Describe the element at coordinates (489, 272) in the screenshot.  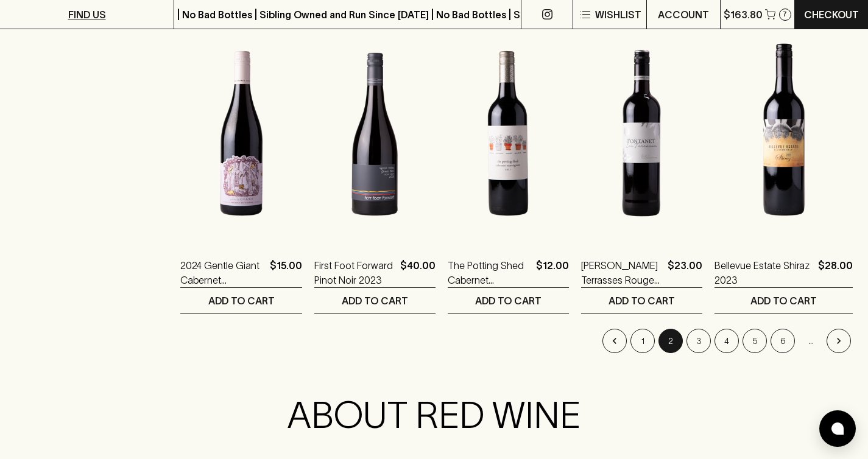
I see `a: The Potting Shed Cabernet Sauvignon 2021` at that location.